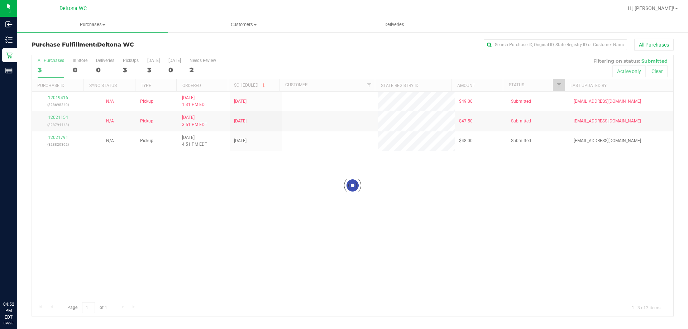  What do you see at coordinates (9, 55) in the screenshot?
I see `inline-svg: Retail` at bounding box center [9, 55].